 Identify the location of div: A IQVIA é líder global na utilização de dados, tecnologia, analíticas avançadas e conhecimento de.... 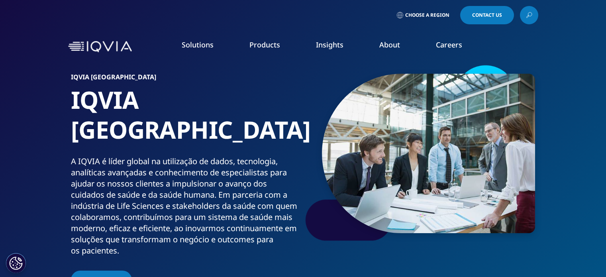
(185, 206).